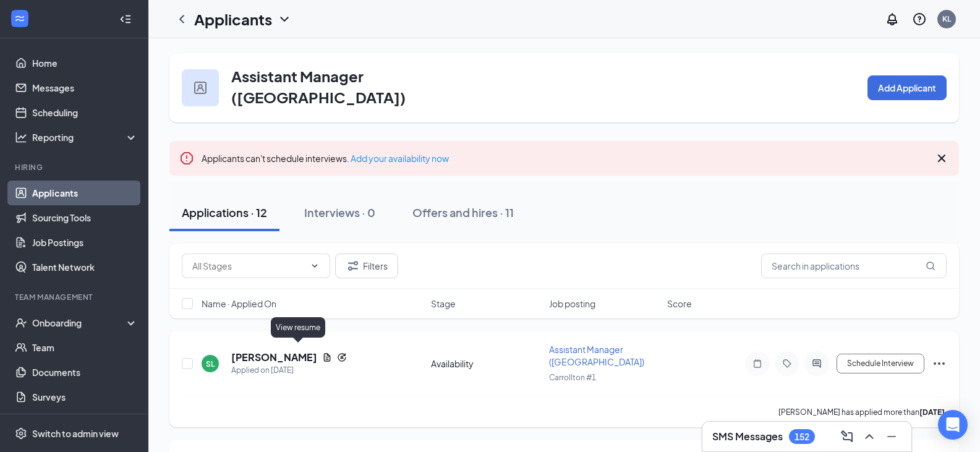  What do you see at coordinates (85, 242) in the screenshot?
I see `a: Job Postings` at bounding box center [85, 242].